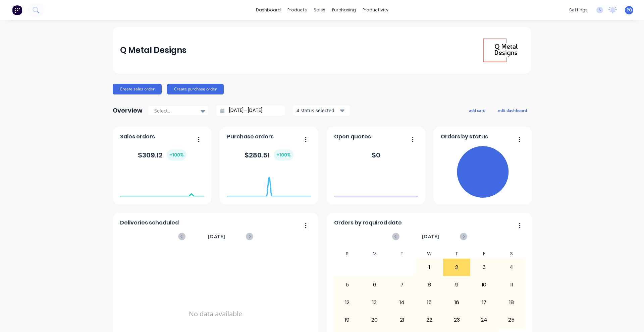  I want to click on div: 24, so click(485, 321).